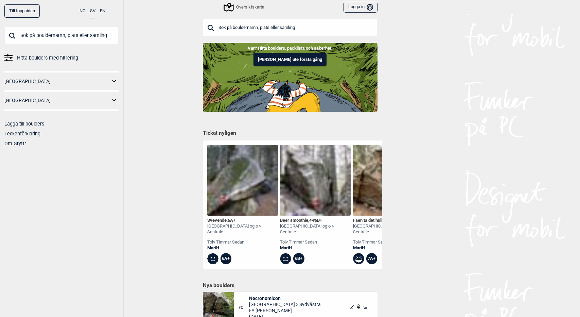 The height and width of the screenshot is (317, 580). Describe the element at coordinates (389, 220) in the screenshot. I see `div: Faen ta det hullet , Ψ` at that location.